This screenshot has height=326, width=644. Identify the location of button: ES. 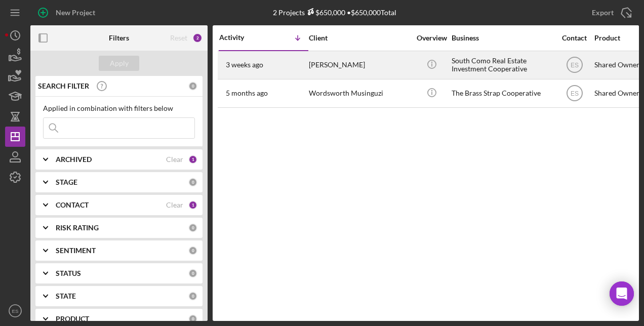
(15, 311).